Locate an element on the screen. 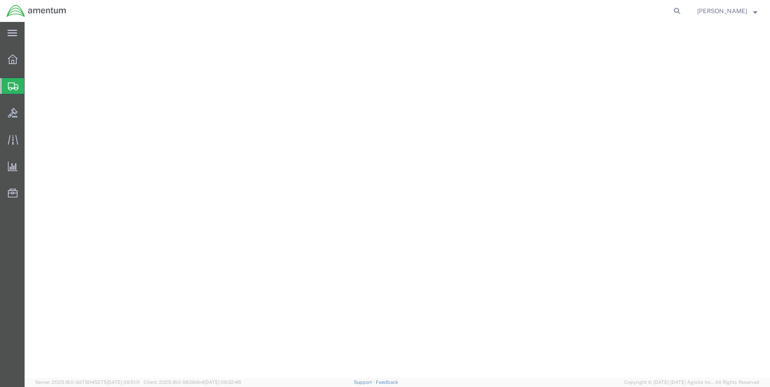 This screenshot has height=387, width=770. img: logo is located at coordinates (36, 11).